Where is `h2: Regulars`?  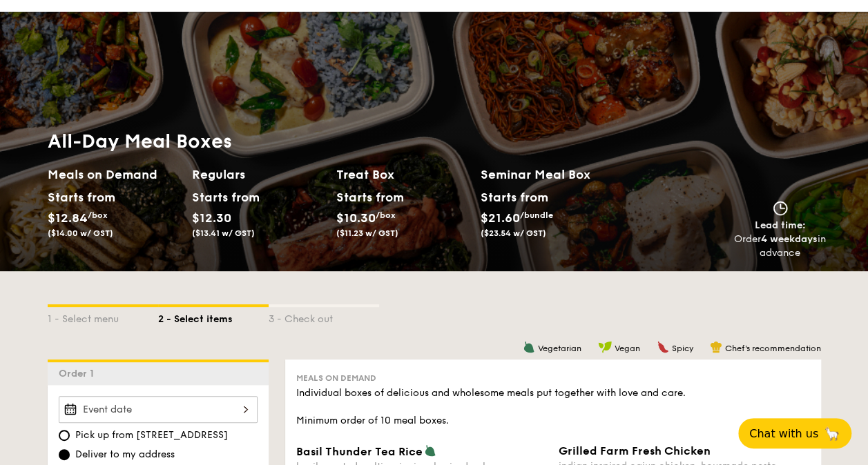 h2: Regulars is located at coordinates (258, 174).